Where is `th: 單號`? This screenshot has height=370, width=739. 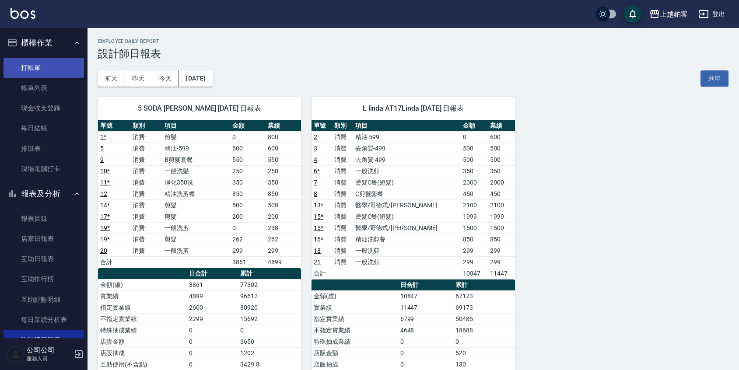 th: 單號 is located at coordinates (322, 126).